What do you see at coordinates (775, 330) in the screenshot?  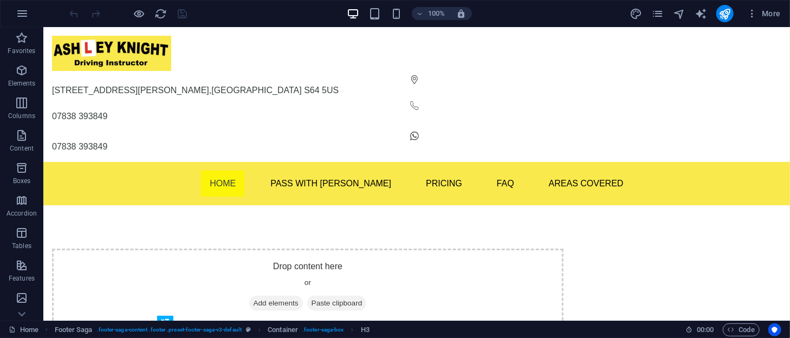 I see `button: Usercentrics` at bounding box center [775, 330].